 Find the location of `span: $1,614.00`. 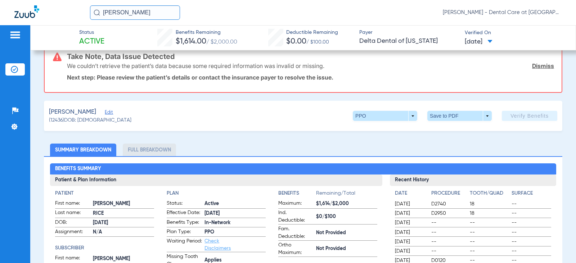

span: $1,614.00 is located at coordinates (191, 41).